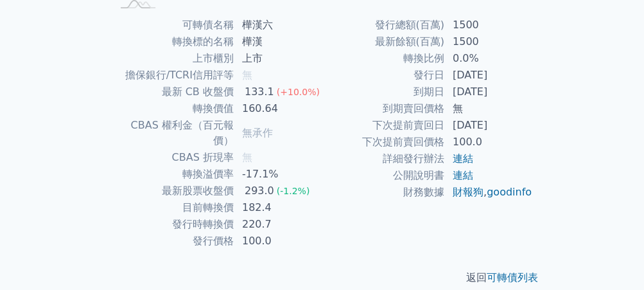 The image size is (644, 290). Describe the element at coordinates (384, 92) in the screenshot. I see `td: 到期日` at that location.